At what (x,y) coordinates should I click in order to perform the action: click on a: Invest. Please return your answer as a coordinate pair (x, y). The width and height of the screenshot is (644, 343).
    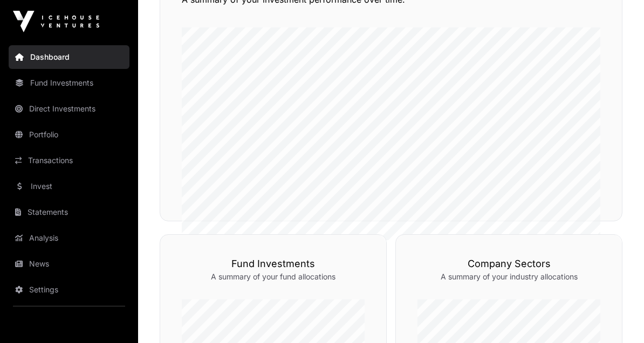
    Looking at the image, I should click on (69, 186).